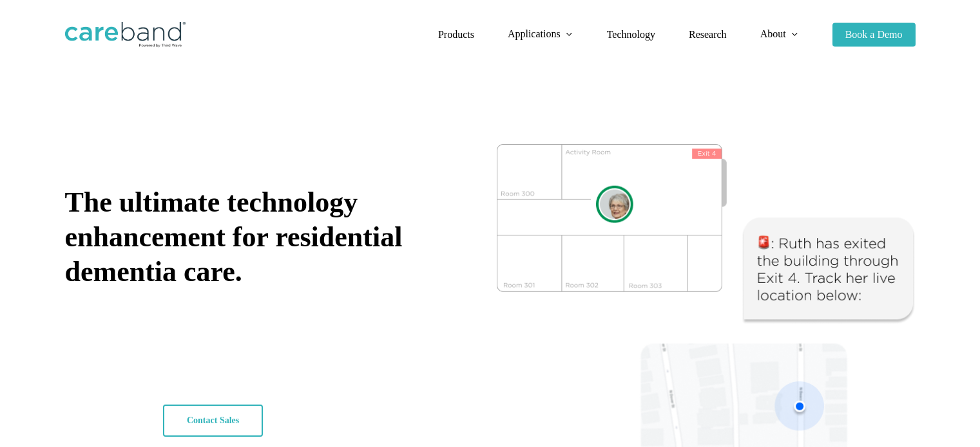 Image resolution: width=980 pixels, height=447 pixels. I want to click on img: CareBand, so click(125, 35).